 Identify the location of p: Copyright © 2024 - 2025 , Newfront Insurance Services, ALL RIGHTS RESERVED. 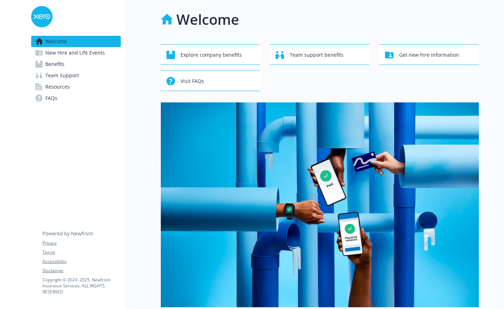
(82, 286).